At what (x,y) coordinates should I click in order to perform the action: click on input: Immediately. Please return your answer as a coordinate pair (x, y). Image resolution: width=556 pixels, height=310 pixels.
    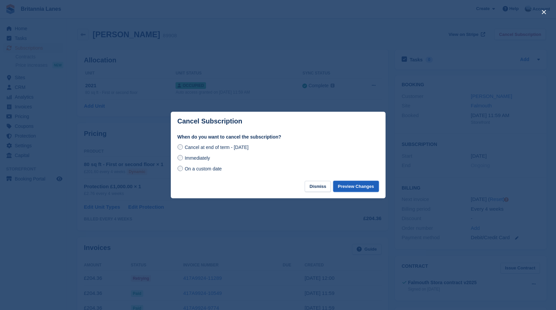
    Looking at the image, I should click on (180, 158).